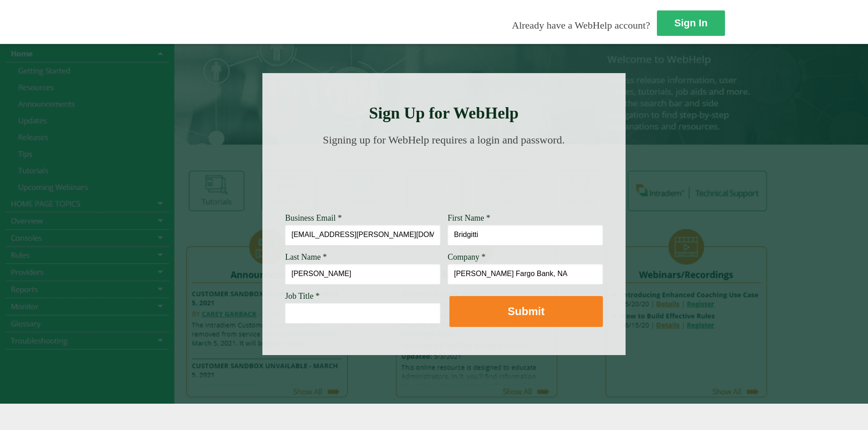  What do you see at coordinates (313, 218) in the screenshot?
I see `span: Business Email *` at bounding box center [313, 218].